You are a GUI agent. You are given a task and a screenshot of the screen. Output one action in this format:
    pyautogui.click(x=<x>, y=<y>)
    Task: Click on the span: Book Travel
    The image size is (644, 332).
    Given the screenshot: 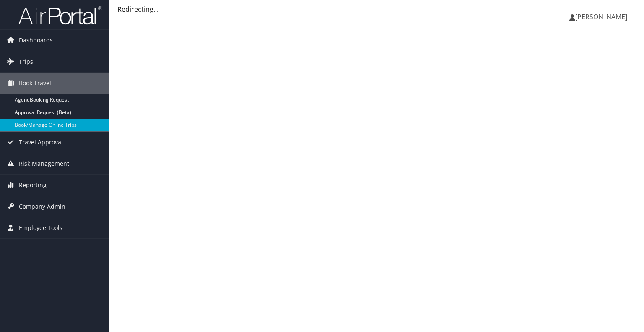 What is the action you would take?
    pyautogui.click(x=35, y=83)
    